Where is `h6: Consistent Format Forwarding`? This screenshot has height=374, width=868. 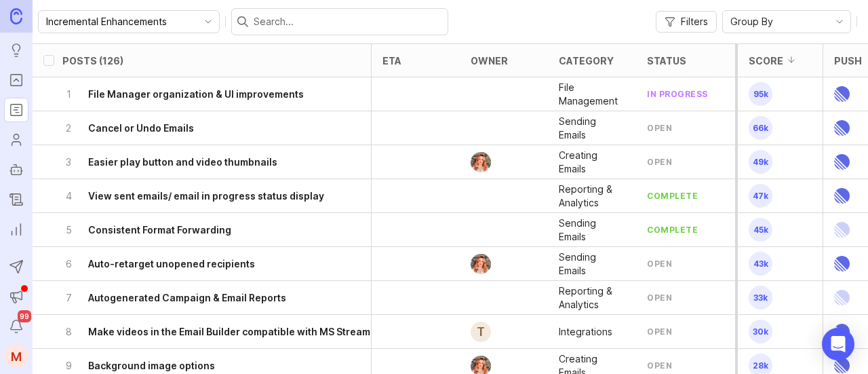 h6: Consistent Format Forwarding is located at coordinates (160, 230).